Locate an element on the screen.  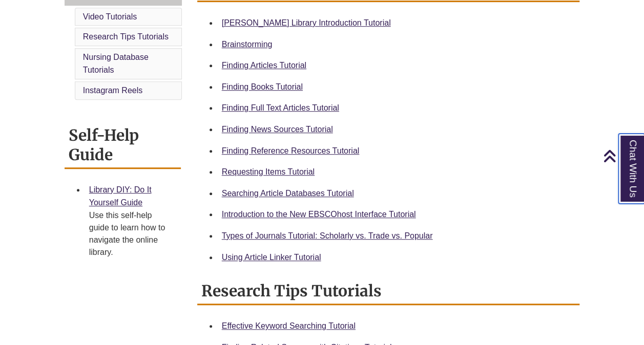
a: Requesting Items Tutorial is located at coordinates (268, 171).